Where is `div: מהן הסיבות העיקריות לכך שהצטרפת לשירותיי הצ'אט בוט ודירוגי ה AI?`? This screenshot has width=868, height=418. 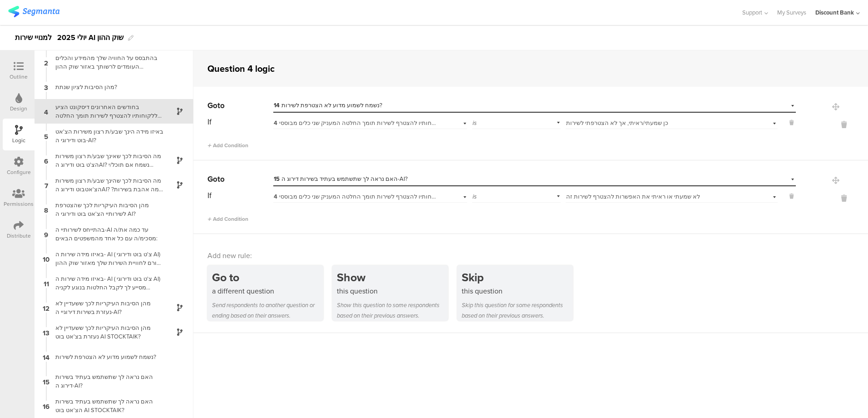
div: מהן הסיבות העיקריות לכך שהצטרפת לשירותיי הצ'אט בוט ודירוגי ה AI? is located at coordinates (107, 210).